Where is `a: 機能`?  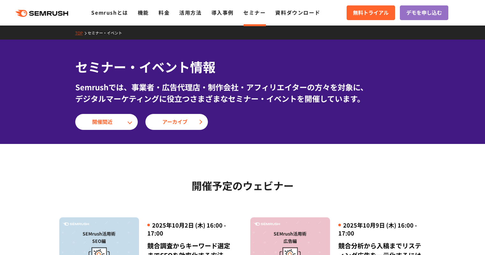
a: 機能 is located at coordinates (143, 12).